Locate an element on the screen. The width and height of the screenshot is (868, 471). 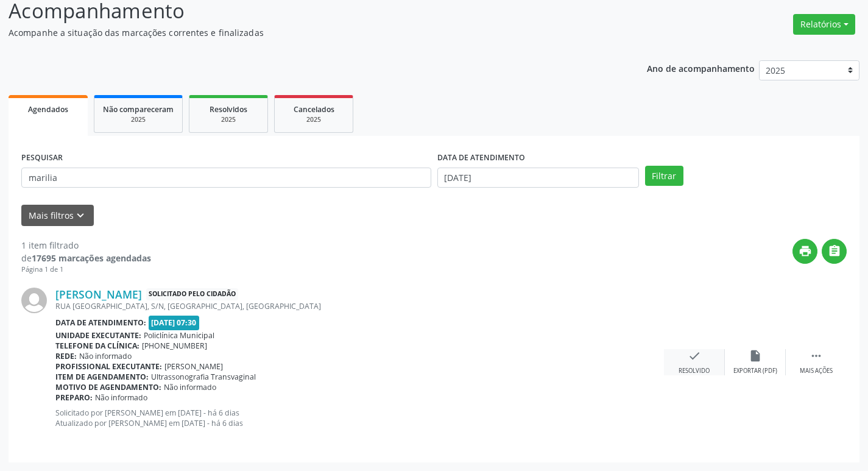
i: keyboard_arrow_down is located at coordinates (81, 215).